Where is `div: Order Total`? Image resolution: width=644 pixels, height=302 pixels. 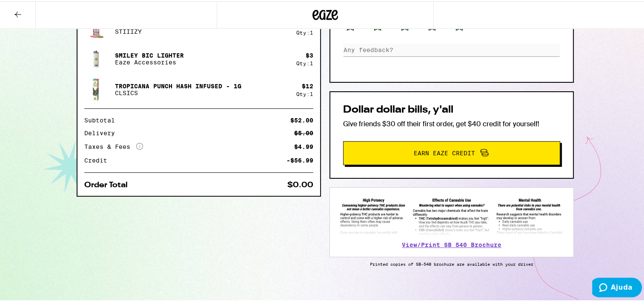 div: Order Total is located at coordinates (109, 184).